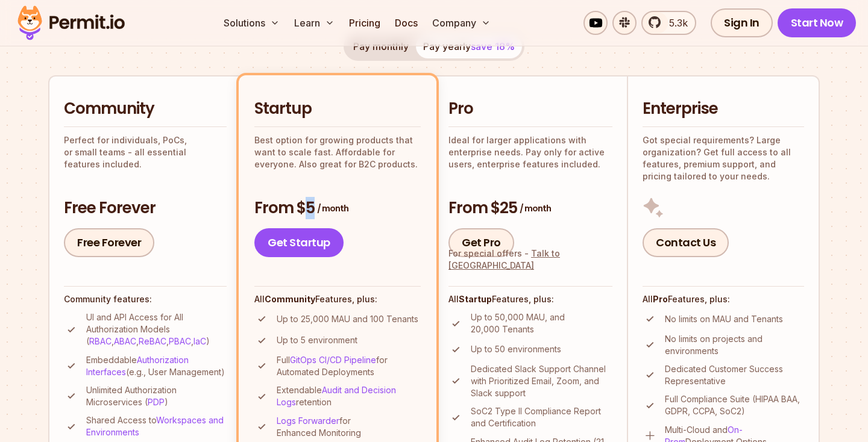 This screenshot has height=442, width=868. Describe the element at coordinates (156, 366) in the screenshot. I see `p: Embeddable (e.g., User Management)` at that location.